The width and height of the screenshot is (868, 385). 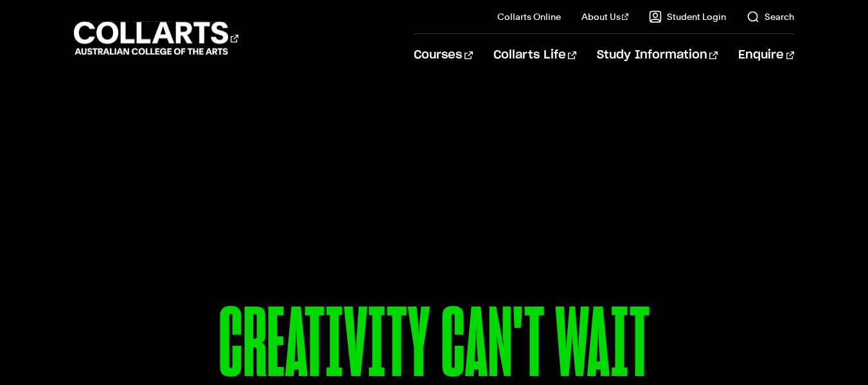 What do you see at coordinates (528, 17) in the screenshot?
I see `a: Collarts Online` at bounding box center [528, 17].